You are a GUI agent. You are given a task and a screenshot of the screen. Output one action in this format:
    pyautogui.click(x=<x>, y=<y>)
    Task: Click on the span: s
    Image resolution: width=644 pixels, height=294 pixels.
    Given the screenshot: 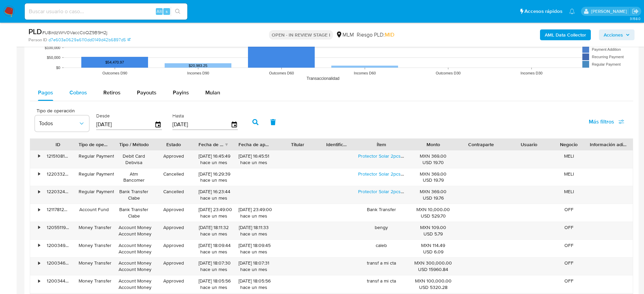 What is the action you would take?
    pyautogui.click(x=166, y=11)
    